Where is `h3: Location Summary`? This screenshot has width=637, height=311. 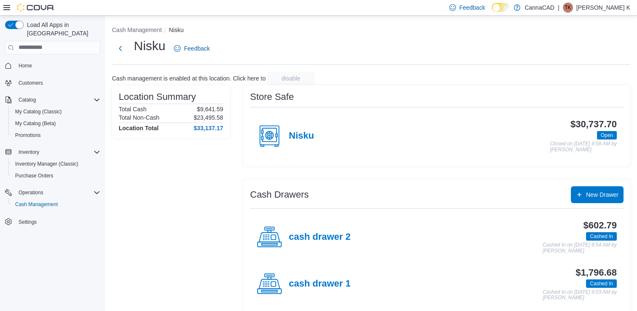 h3: Location Summary is located at coordinates (157, 97).